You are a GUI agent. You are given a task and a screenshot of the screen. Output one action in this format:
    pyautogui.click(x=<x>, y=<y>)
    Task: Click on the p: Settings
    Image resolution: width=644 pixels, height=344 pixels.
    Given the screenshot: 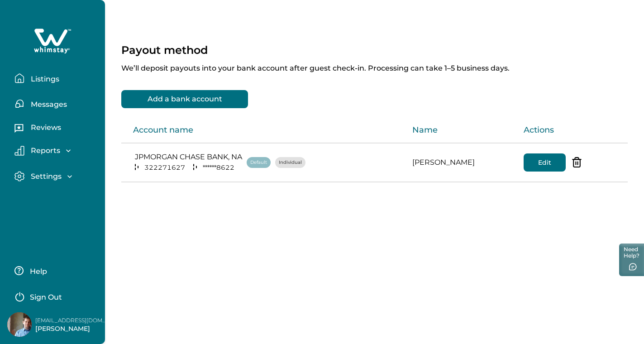 What is the action you would take?
    pyautogui.click(x=45, y=176)
    